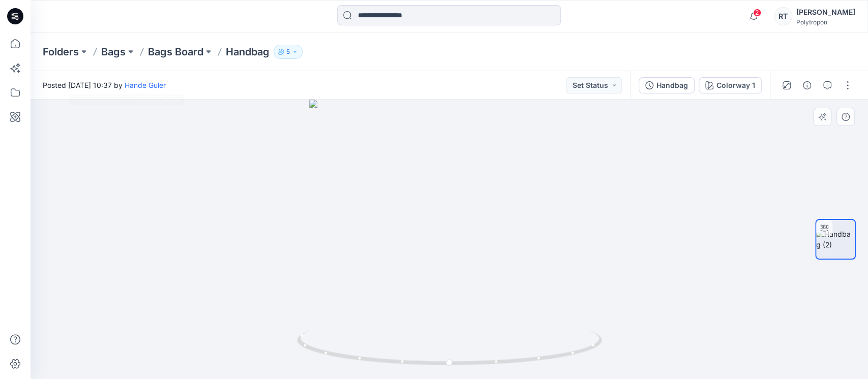 The height and width of the screenshot is (379, 868). Describe the element at coordinates (735, 86) in the screenshot. I see `div: Colorway 1` at that location.